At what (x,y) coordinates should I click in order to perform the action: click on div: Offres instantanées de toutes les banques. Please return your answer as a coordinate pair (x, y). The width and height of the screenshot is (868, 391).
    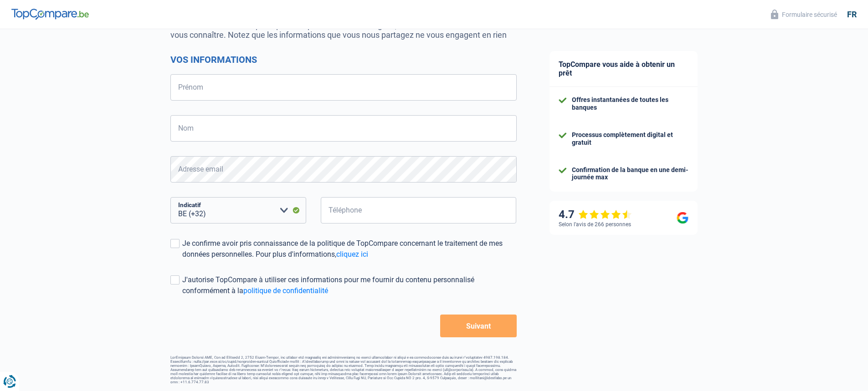
    Looking at the image, I should click on (630, 104).